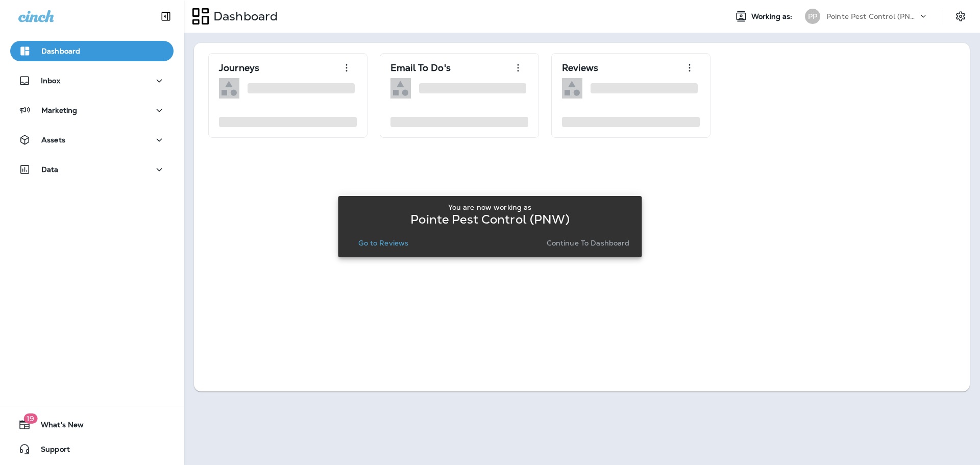 Image resolution: width=980 pixels, height=465 pixels. I want to click on button: 19What's New, so click(92, 424).